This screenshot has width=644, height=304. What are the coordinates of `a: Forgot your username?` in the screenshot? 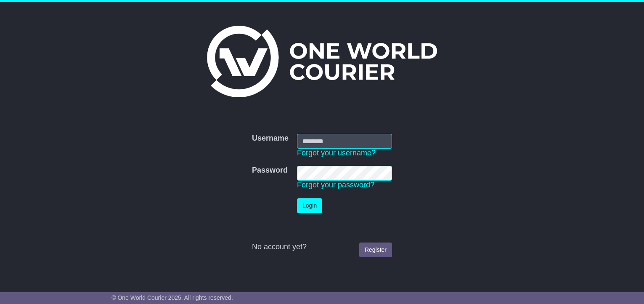 It's located at (336, 153).